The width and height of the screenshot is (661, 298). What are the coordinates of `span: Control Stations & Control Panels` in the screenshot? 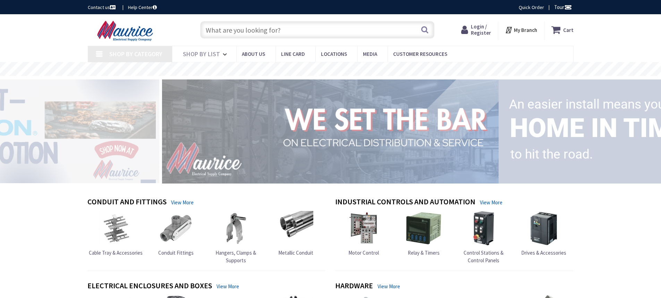 It's located at (483, 256).